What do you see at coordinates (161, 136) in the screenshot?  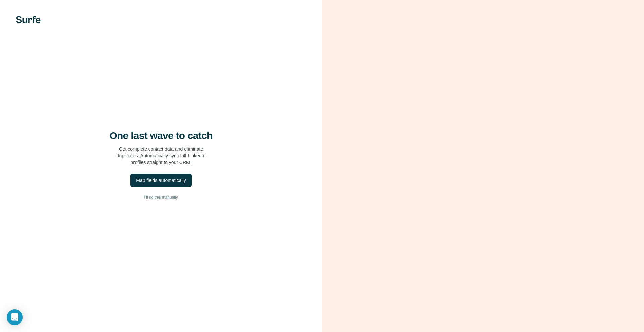 I see `h4: One last wave to catch` at bounding box center [161, 136].